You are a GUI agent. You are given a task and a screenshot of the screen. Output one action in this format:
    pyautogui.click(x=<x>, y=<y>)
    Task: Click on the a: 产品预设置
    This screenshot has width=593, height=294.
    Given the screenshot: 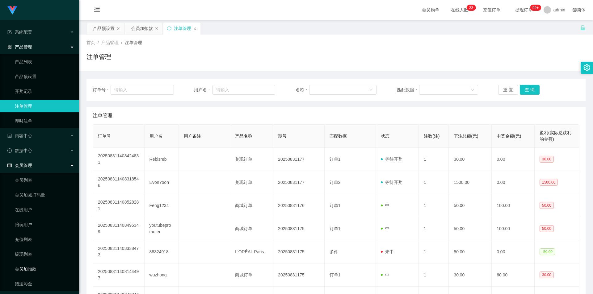 What is the action you would take?
    pyautogui.click(x=44, y=77)
    